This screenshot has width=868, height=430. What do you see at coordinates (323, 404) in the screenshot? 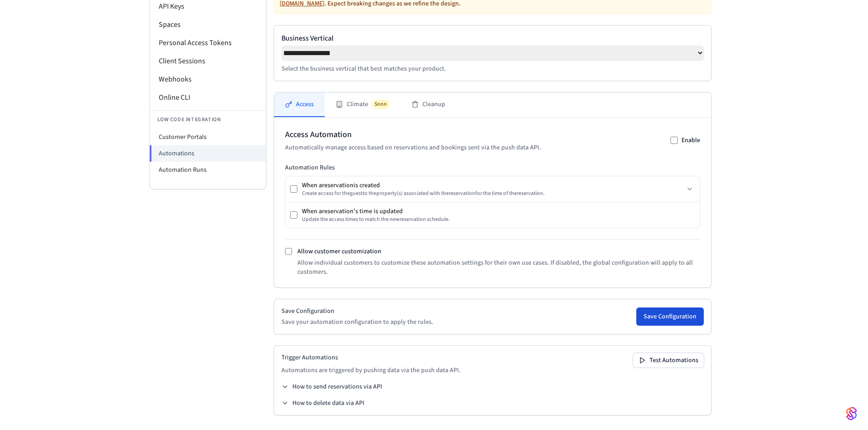
I see `button: How to delete data via API` at bounding box center [323, 404].